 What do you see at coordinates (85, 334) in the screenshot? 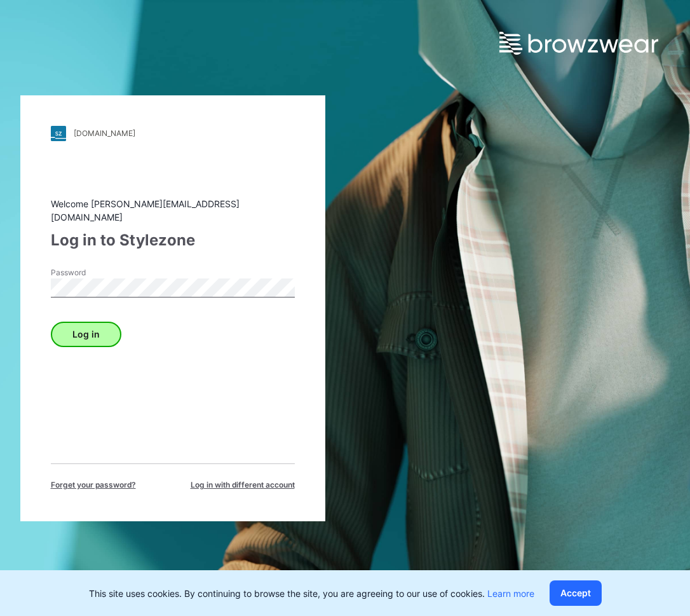
I see `button: Log in` at bounding box center [85, 334].